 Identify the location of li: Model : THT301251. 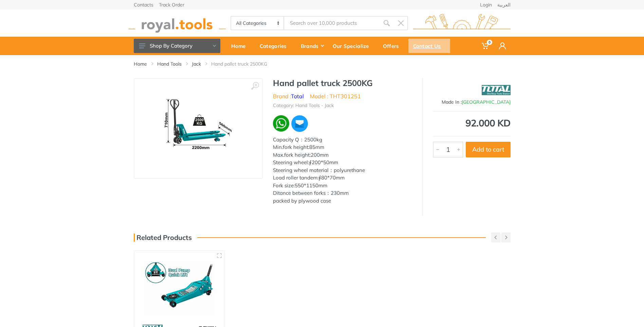
(335, 96).